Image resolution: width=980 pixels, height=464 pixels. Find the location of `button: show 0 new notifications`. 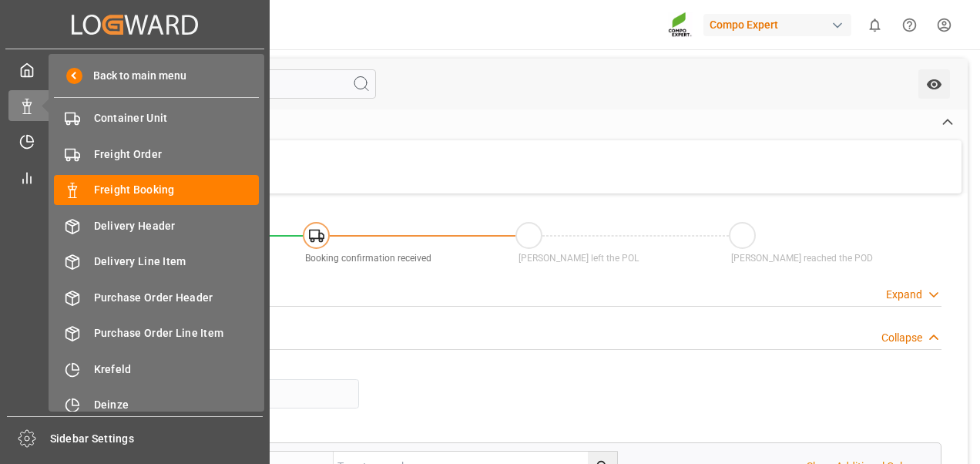

button: show 0 new notifications is located at coordinates (875, 24).